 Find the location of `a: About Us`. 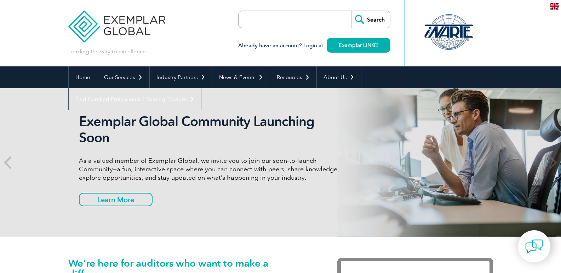

a: About Us is located at coordinates (339, 77).